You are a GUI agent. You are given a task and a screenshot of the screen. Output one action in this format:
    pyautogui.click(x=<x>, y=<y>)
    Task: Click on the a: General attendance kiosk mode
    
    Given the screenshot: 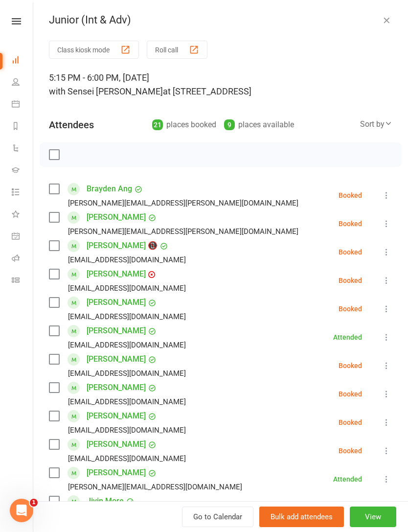 What is the action you would take?
    pyautogui.click(x=23, y=237)
    